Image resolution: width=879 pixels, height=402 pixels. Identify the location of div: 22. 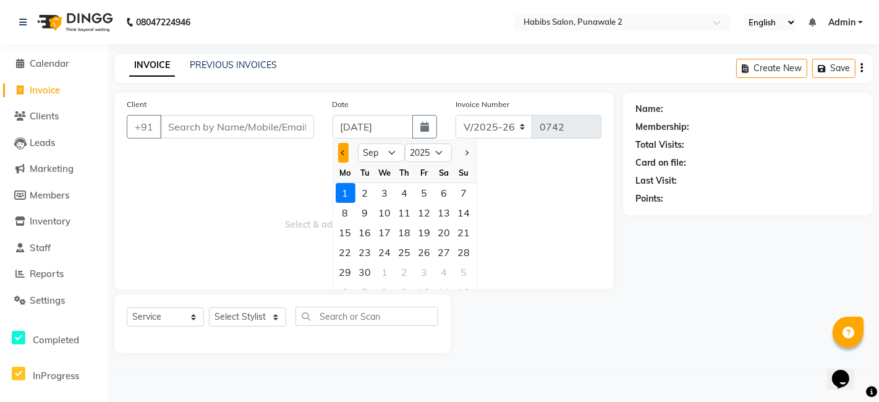
(346, 252).